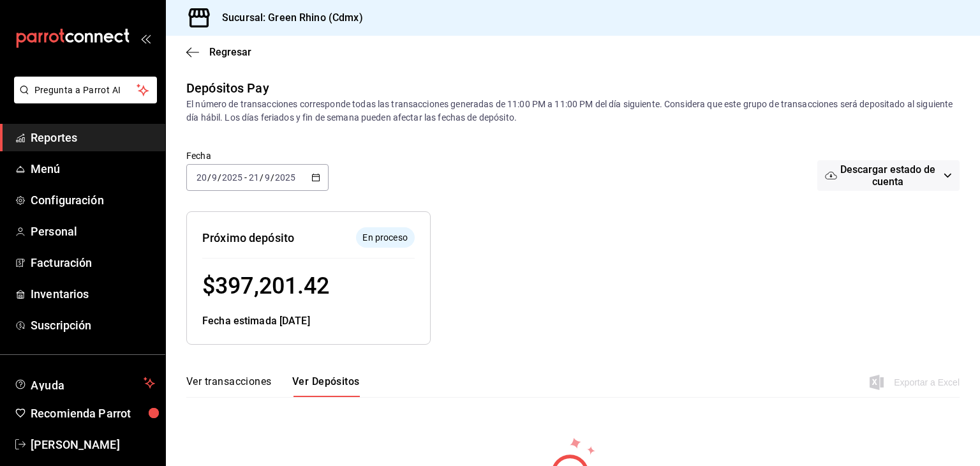 This screenshot has width=980, height=466. Describe the element at coordinates (257, 156) in the screenshot. I see `label: Fecha` at that location.